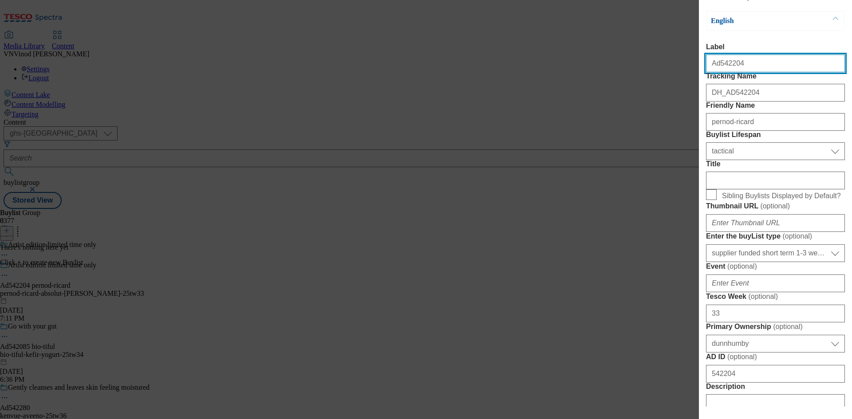  I want to click on label: Title, so click(775, 164).